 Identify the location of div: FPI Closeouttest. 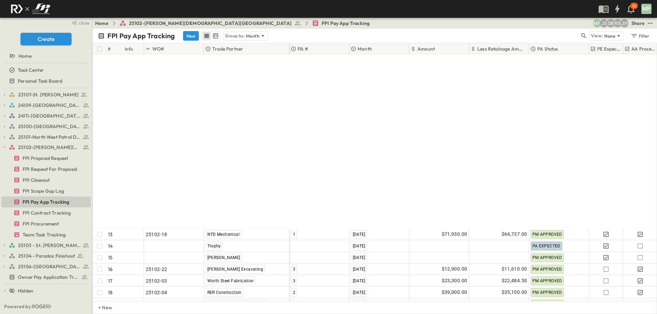
(46, 180).